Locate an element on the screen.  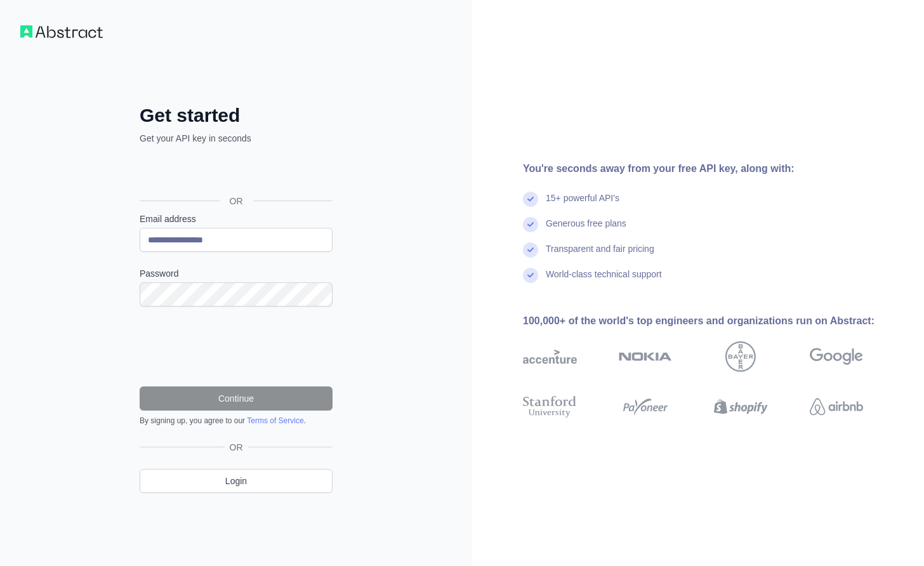
img: stanford university is located at coordinates (549, 406).